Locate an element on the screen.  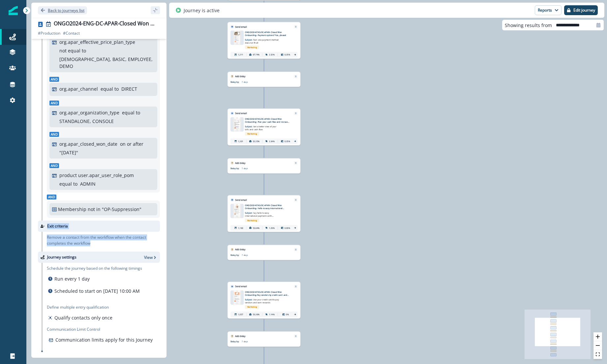
p: View is located at coordinates (148, 257).